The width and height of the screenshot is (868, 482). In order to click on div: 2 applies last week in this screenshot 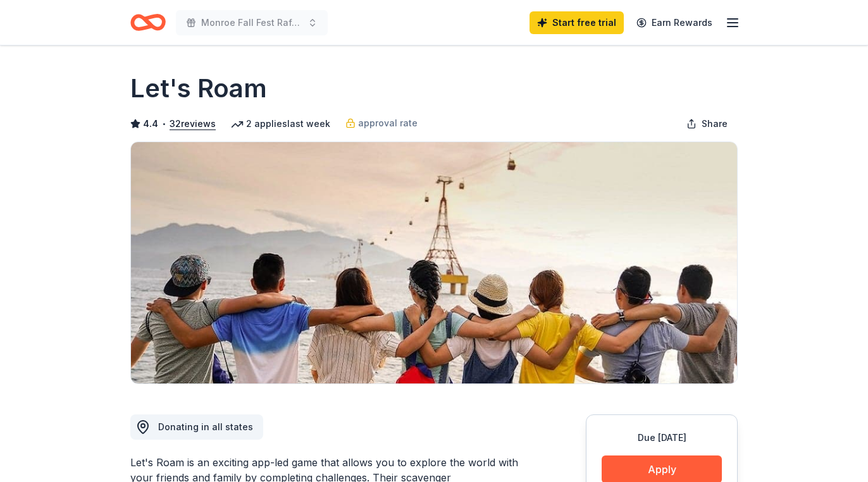, I will do `click(280, 124)`.